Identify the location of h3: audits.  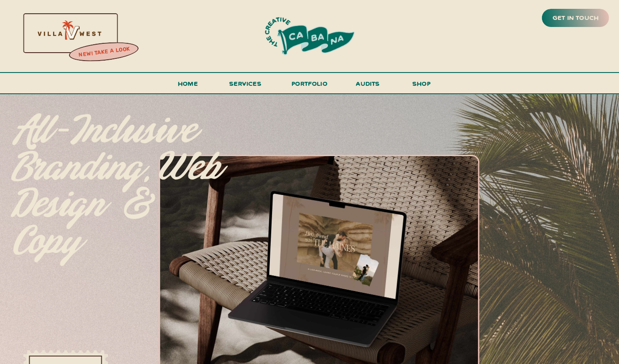
(368, 85).